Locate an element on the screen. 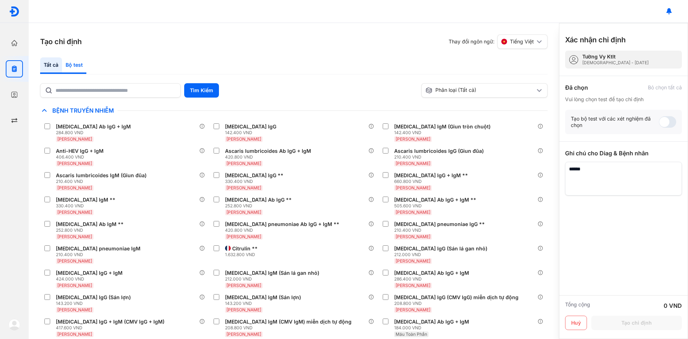 This screenshot has height=339, width=688. div: Ascaris lumbricoides Ab IgG + IgM is located at coordinates (268, 151).